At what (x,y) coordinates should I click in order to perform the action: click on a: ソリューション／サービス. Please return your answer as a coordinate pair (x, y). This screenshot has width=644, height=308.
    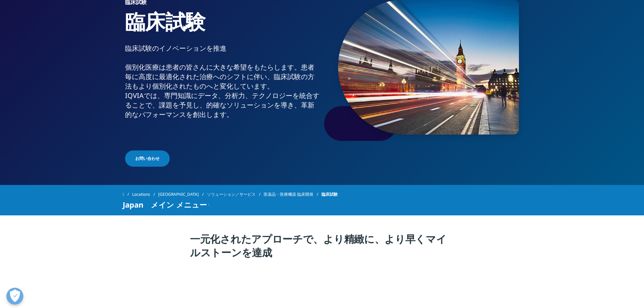
    Looking at the image, I should click on (235, 195).